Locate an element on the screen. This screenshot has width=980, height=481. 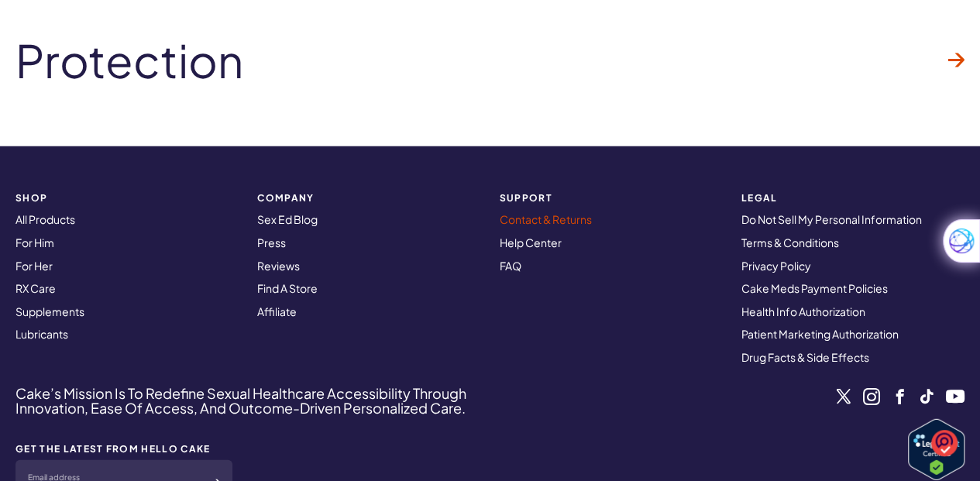
strong: Legal is located at coordinates (853, 197).